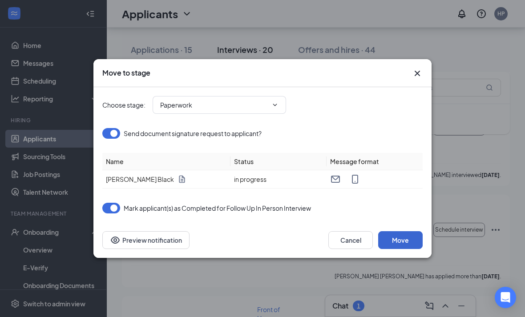 The image size is (525, 317). Describe the element at coordinates (278, 179) in the screenshot. I see `td: in progress` at that location.